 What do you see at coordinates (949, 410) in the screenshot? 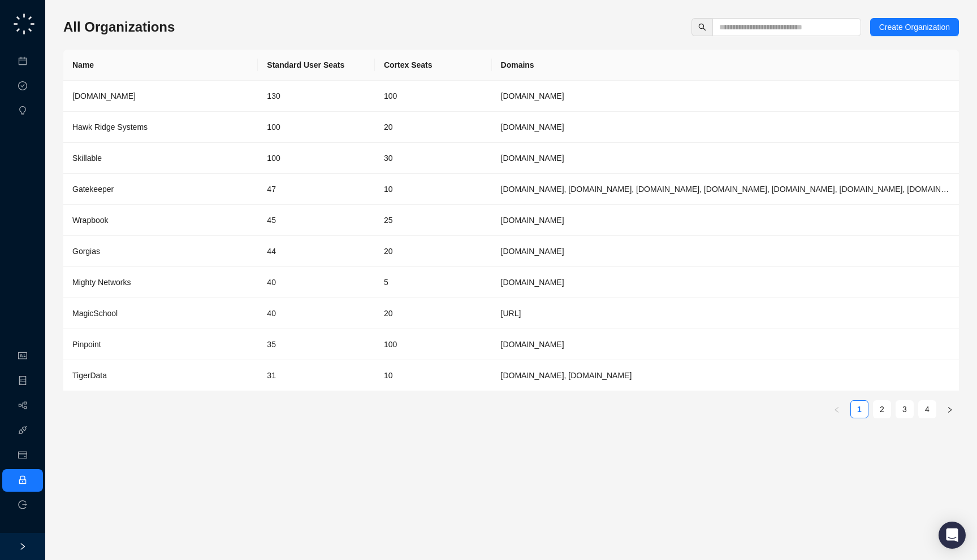
I see `button: right` at bounding box center [949, 410].